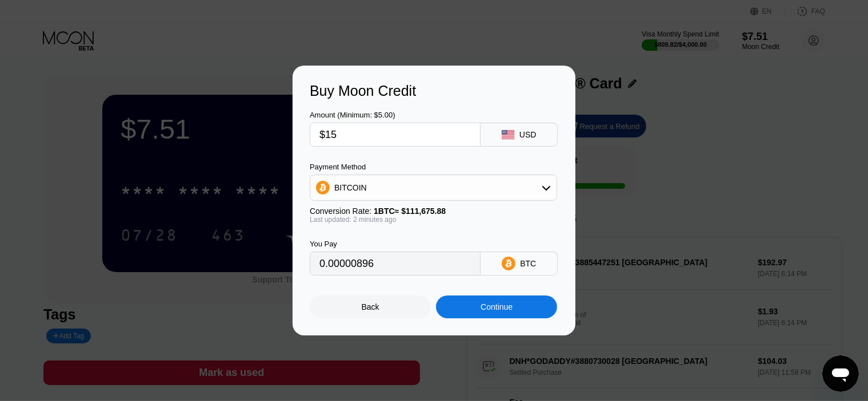 This screenshot has height=401, width=868. I want to click on div: Back, so click(370, 307).